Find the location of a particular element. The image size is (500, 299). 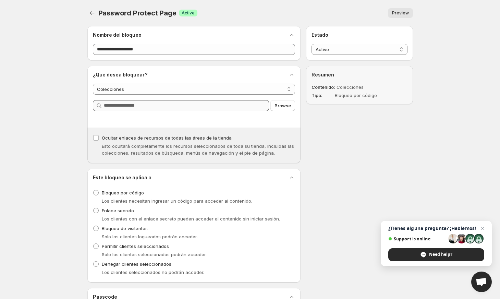

span: Los clientes con el enlace secreto pueden acceder al contenido sin iniciar sesión. is located at coordinates (191, 219).